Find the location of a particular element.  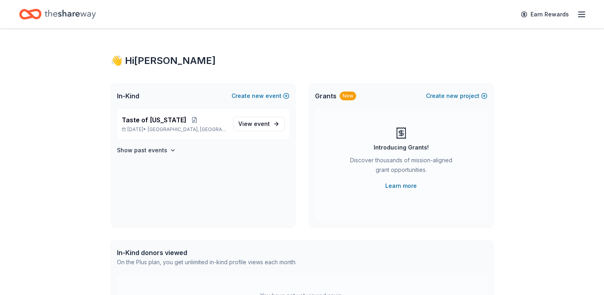

div: Introducing Grants! is located at coordinates (401, 147).